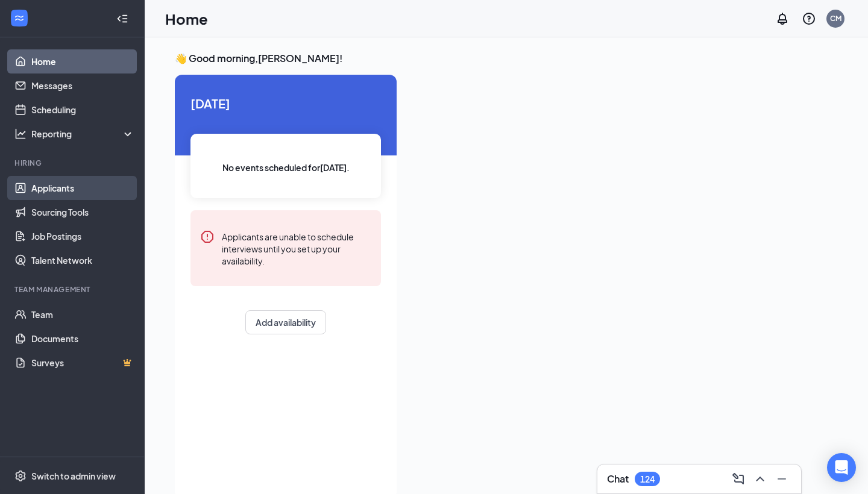 This screenshot has height=494, width=868. Describe the element at coordinates (207, 237) in the screenshot. I see `svg: Error` at that location.